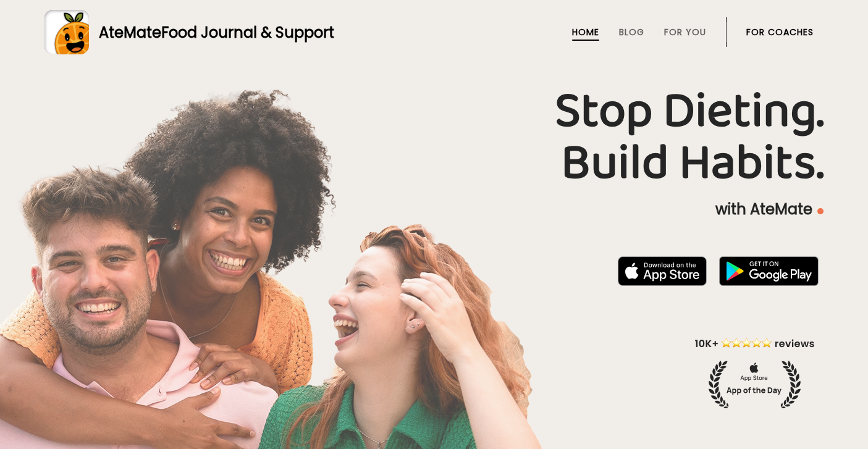 The width and height of the screenshot is (868, 449). Describe the element at coordinates (433, 138) in the screenshot. I see `h1: Stop Dieting. Build Habits.` at that location.